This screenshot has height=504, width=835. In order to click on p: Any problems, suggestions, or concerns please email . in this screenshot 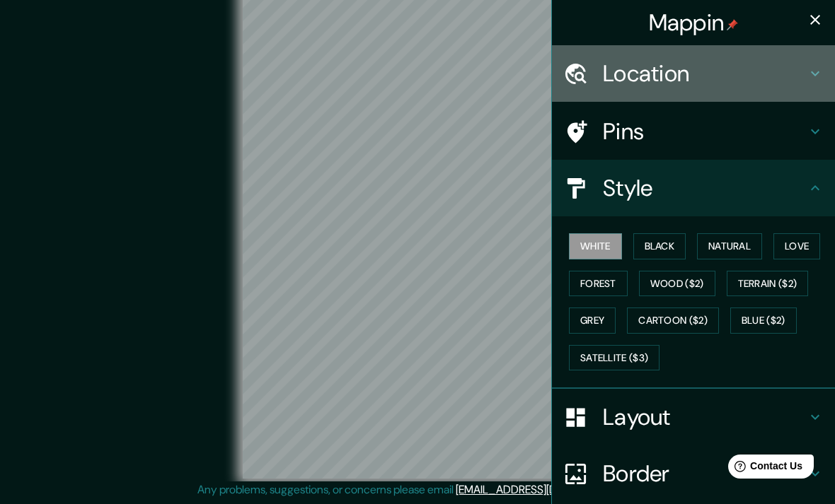, I will do `click(415, 490)`.